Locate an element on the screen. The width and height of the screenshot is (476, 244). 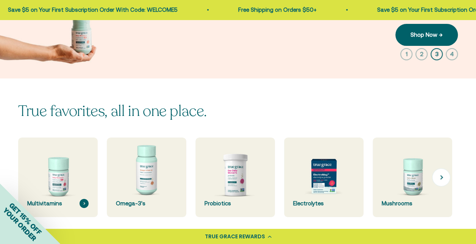
div: Probiotics is located at coordinates (235, 203).